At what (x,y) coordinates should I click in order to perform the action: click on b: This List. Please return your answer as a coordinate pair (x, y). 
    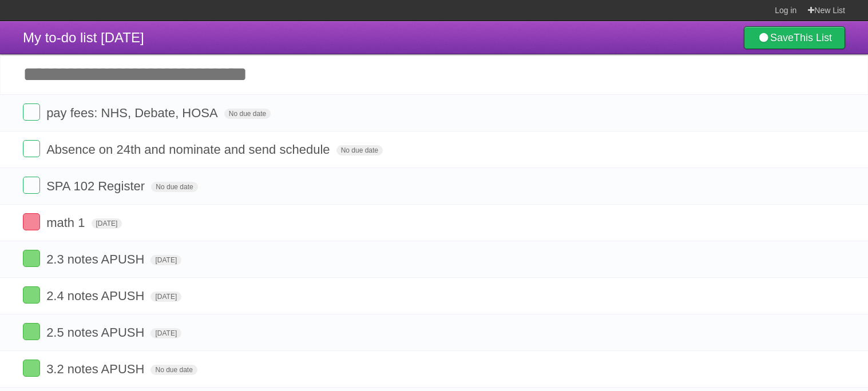
    Looking at the image, I should click on (812, 38).